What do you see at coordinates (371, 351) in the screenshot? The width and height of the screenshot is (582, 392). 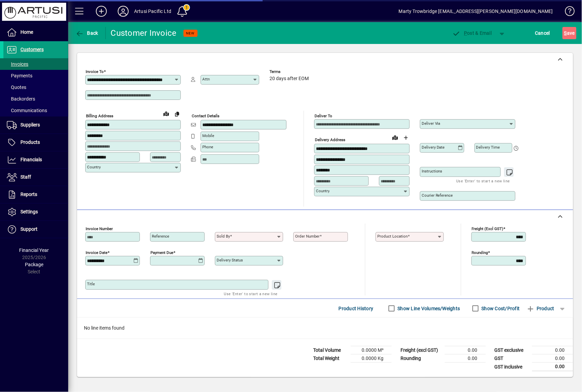 I see `td: 0.0000 M³` at bounding box center [371, 351].